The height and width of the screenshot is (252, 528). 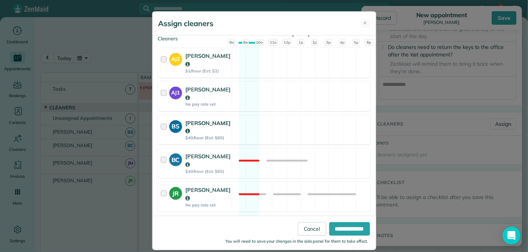 What do you see at coordinates (176, 91) in the screenshot?
I see `strong: AJ1` at bounding box center [176, 91].